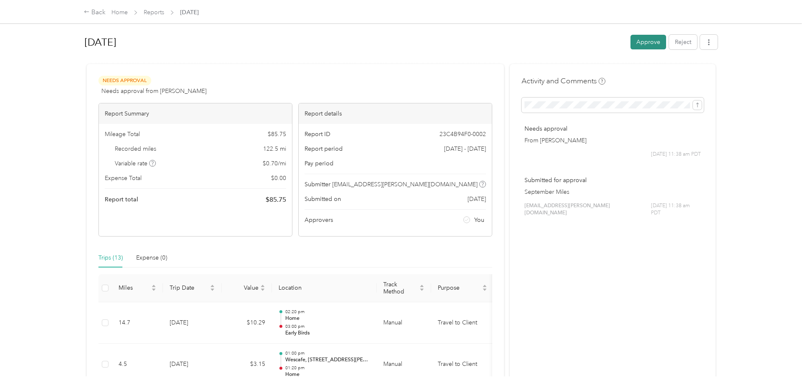  I want to click on span: Value, so click(243, 288).